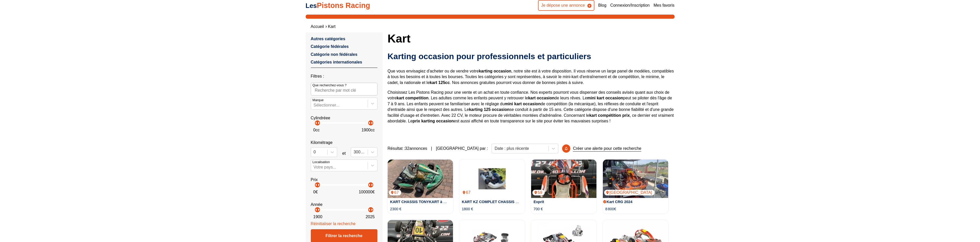  What do you see at coordinates (344, 142) in the screenshot?
I see `p: Kilométrage` at bounding box center [344, 142].